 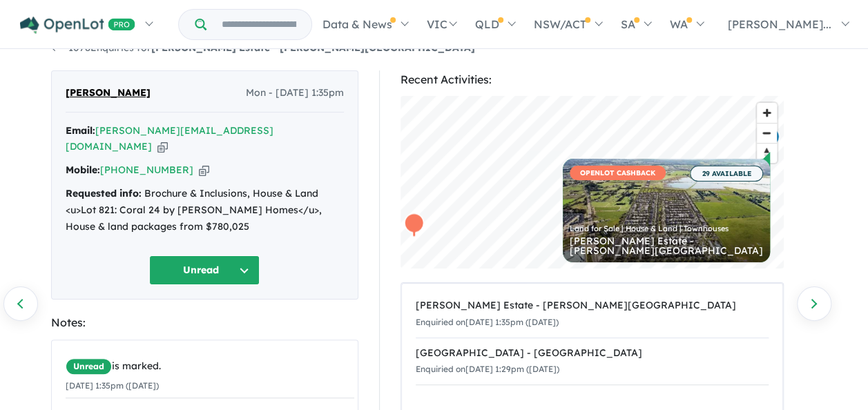 What do you see at coordinates (767, 133) in the screenshot?
I see `span: Zoom out` at bounding box center [767, 133].